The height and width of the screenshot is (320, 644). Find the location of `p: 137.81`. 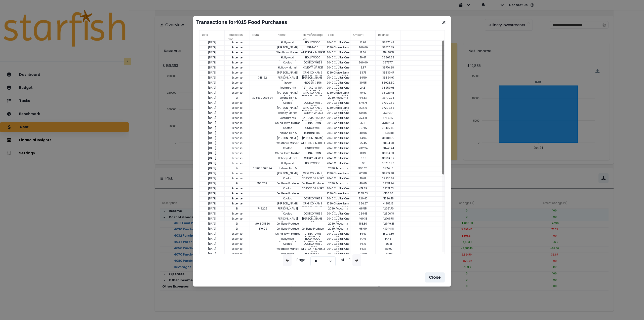

p: 137.81 is located at coordinates (363, 123).